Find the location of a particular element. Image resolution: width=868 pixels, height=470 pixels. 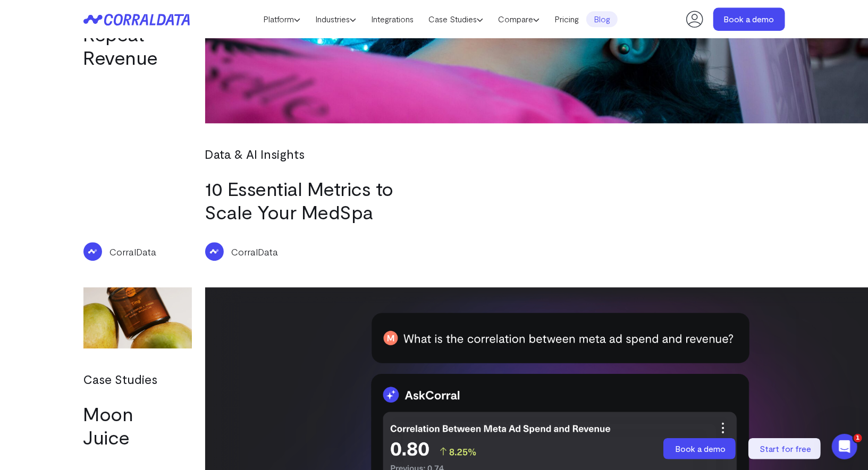

div: Case Studies is located at coordinates (132, 380).